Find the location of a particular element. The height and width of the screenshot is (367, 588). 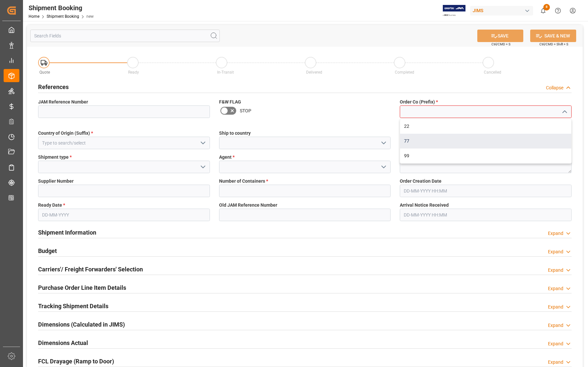

button: close menu is located at coordinates (564, 112).